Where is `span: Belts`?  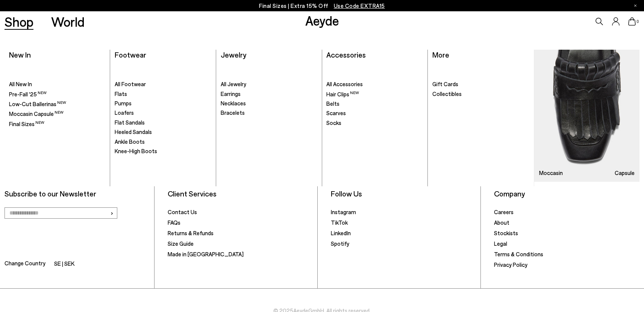 span: Belts is located at coordinates (333, 103).